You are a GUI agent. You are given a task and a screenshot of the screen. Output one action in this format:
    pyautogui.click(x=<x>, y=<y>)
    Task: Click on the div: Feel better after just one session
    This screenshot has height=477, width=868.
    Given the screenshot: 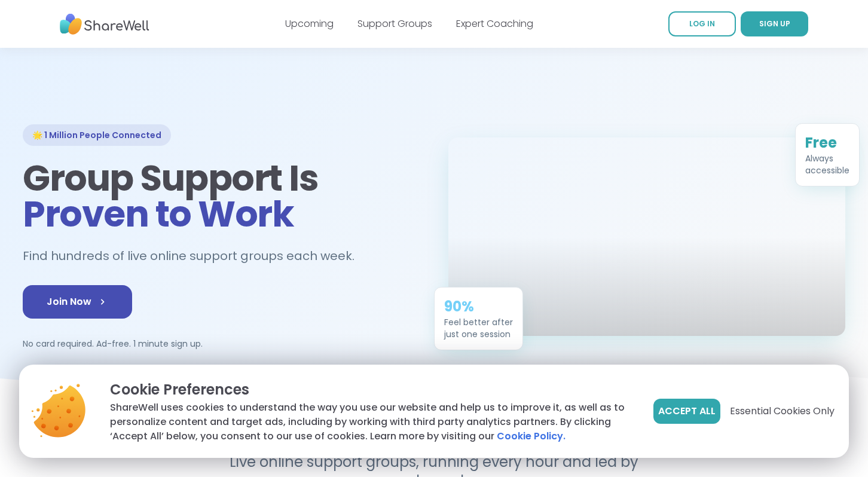 What is the action you would take?
    pyautogui.click(x=478, y=328)
    